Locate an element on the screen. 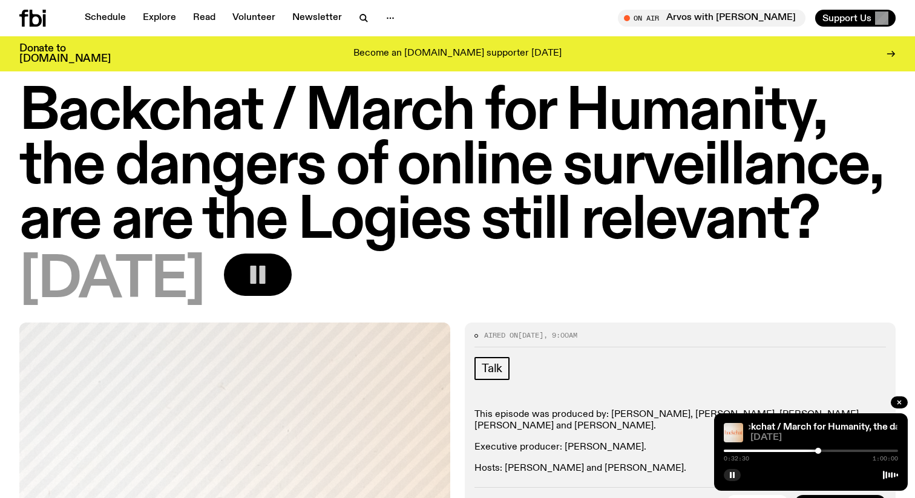 The image size is (915, 498). a: Read is located at coordinates (204, 18).